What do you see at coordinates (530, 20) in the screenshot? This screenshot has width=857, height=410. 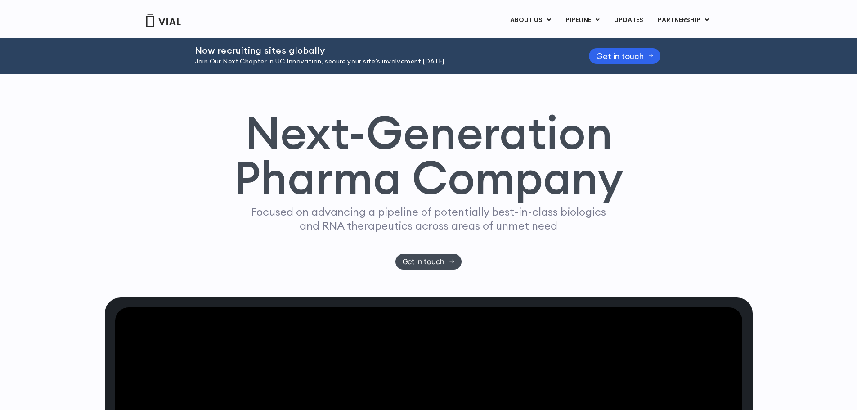 I see `a: ABOUT USMenu Toggle` at bounding box center [530, 20].